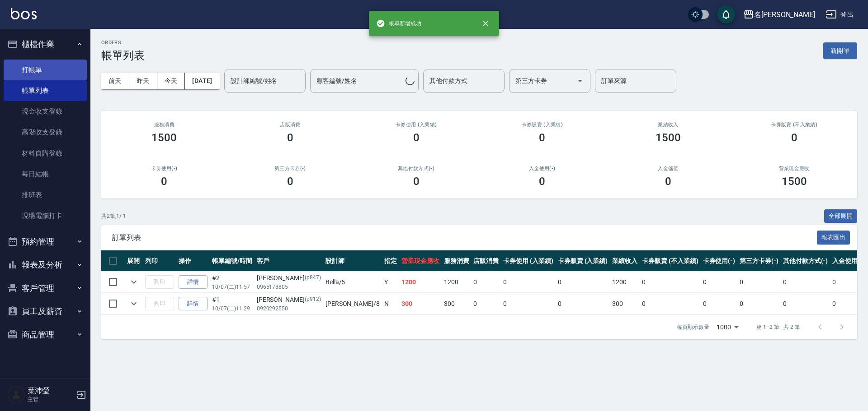 This screenshot has width=868, height=411. Describe the element at coordinates (45, 174) in the screenshot. I see `a: 每日結帳` at that location.